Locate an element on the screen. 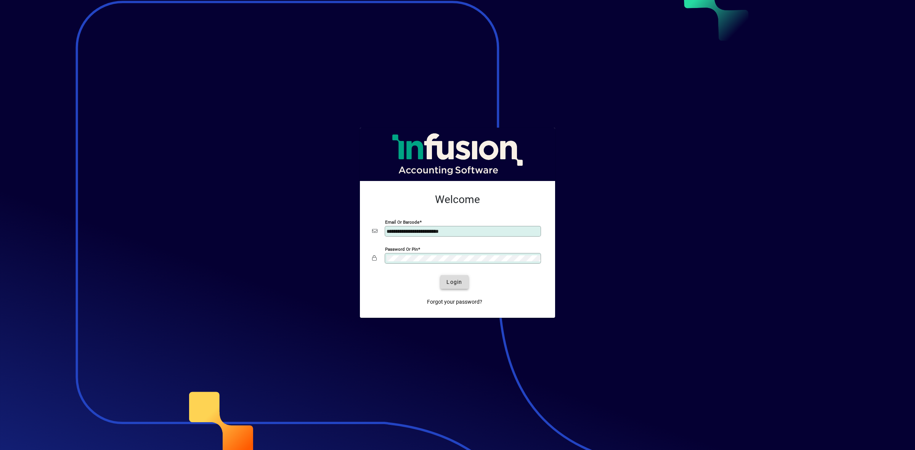 The height and width of the screenshot is (450, 915). button: Login is located at coordinates (454, 282).